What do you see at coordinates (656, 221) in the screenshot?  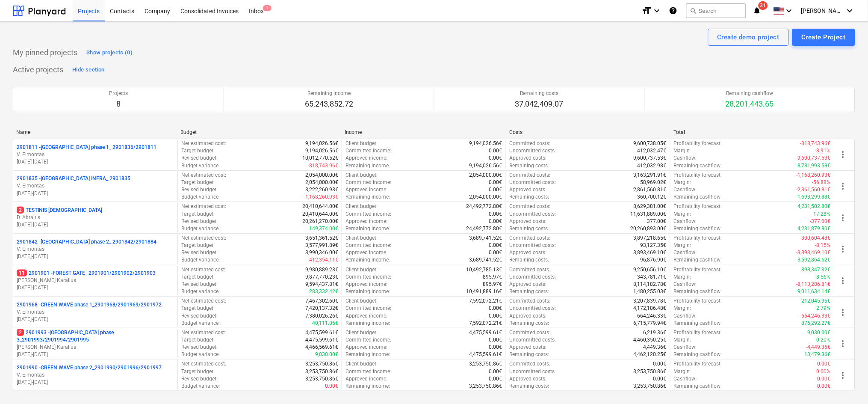 I see `p: 377.00€` at bounding box center [656, 221].